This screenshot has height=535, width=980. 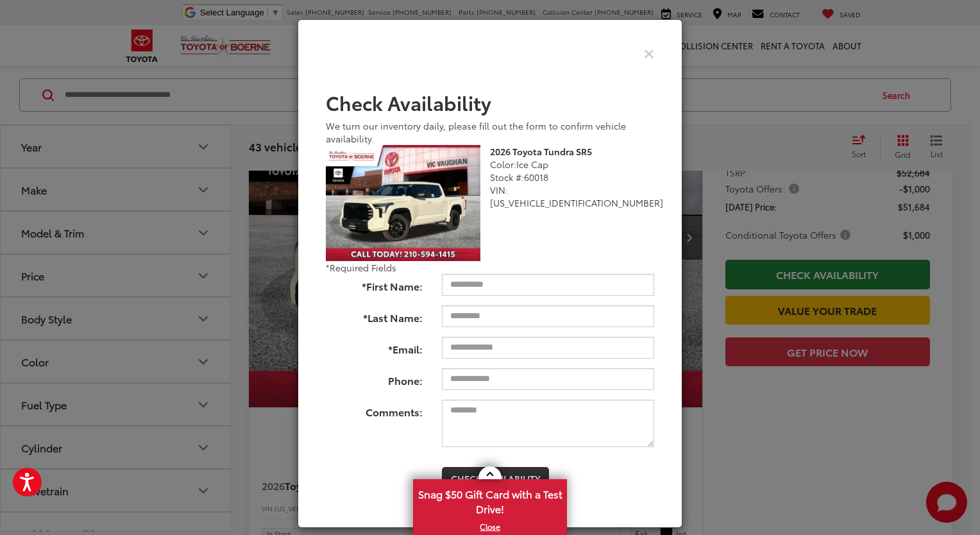 What do you see at coordinates (490, 132) in the screenshot?
I see `div: We turn our inventory daily, please fill out the form to confirm vehicle availability.` at bounding box center [490, 132].